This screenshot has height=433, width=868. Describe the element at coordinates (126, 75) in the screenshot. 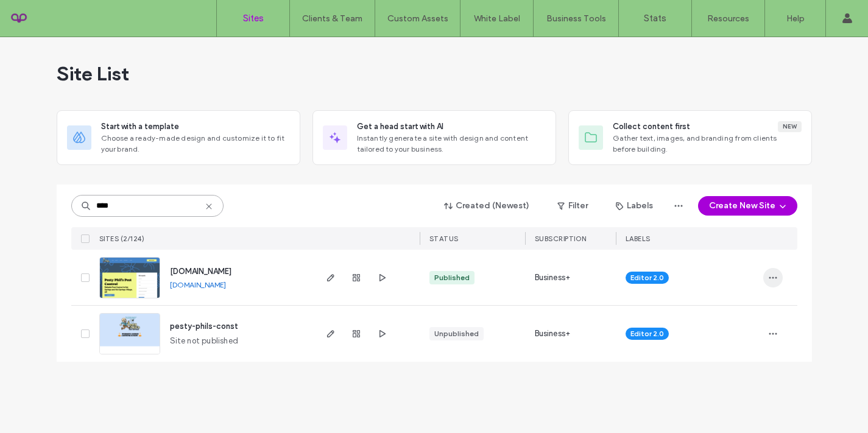

I see `img: tab_keywords_by_traffic_grey.svg` at that location.